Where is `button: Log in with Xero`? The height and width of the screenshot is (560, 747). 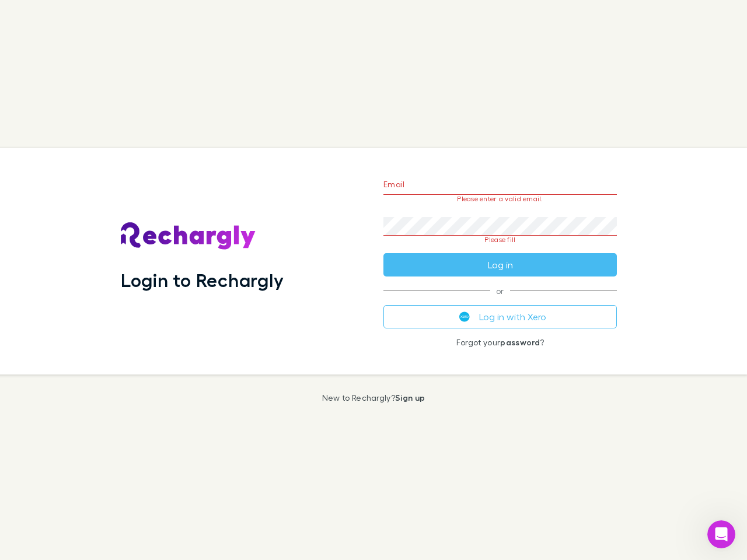 button: Log in with Xero is located at coordinates (500, 317).